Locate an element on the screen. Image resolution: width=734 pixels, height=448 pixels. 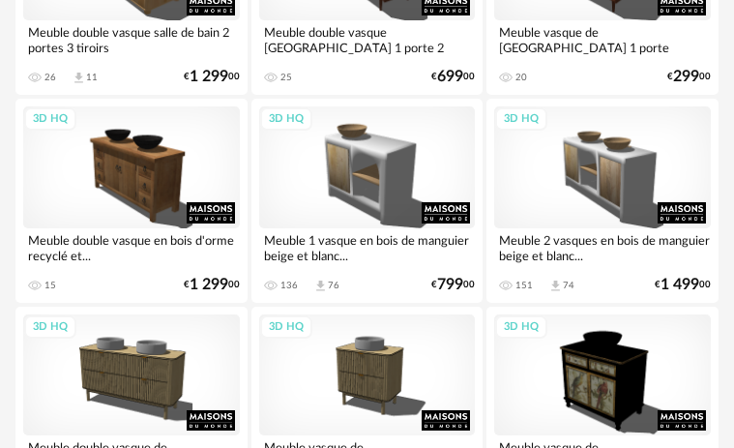
div: 25 is located at coordinates (286, 77).